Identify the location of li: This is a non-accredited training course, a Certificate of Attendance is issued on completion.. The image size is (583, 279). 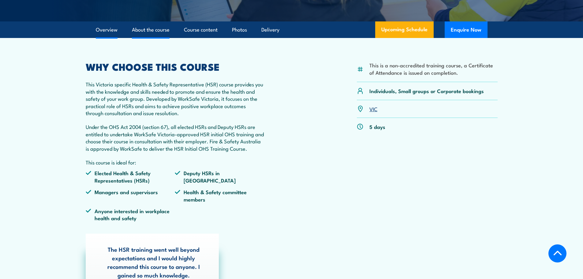
(433, 69).